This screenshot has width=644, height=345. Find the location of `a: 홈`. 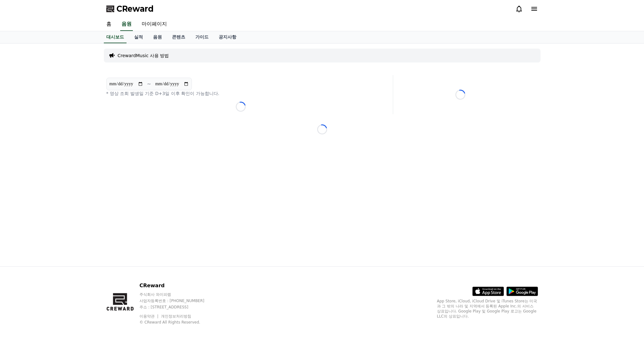

a: 홈 is located at coordinates (109, 24).